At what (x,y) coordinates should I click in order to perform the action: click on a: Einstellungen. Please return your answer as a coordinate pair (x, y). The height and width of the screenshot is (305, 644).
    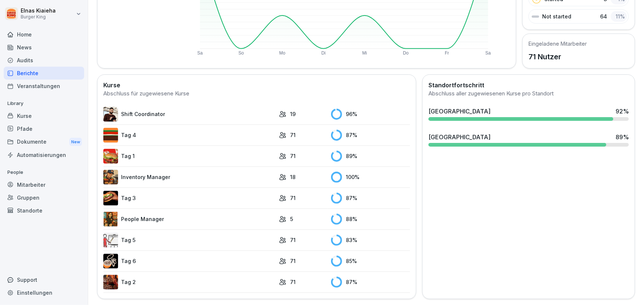
    Looking at the image, I should click on (44, 293).